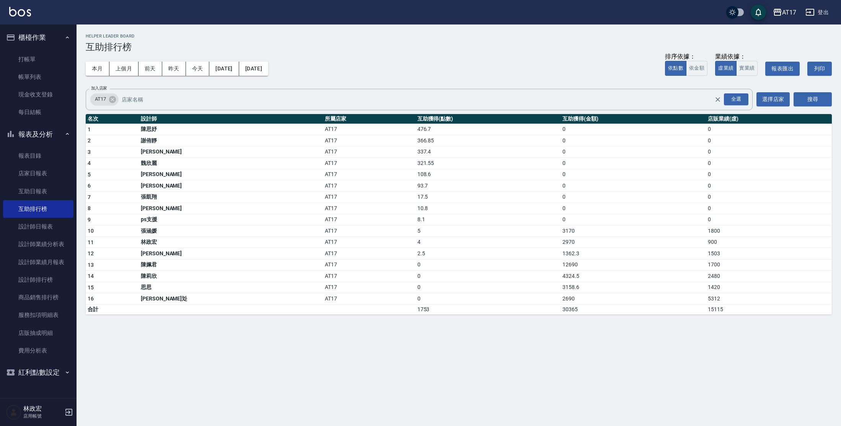 The width and height of the screenshot is (841, 426). I want to click on button: Clear, so click(718, 99).